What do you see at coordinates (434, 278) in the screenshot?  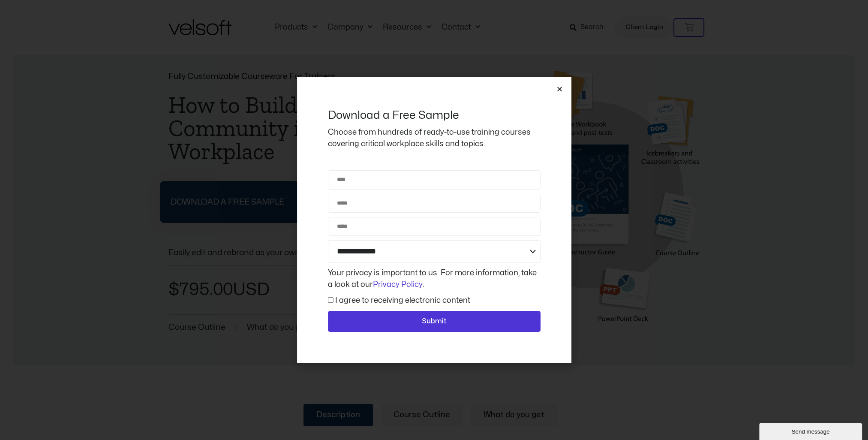 I see `div: Your privacy is important to us. For more information, take a look at our .` at bounding box center [434, 278].